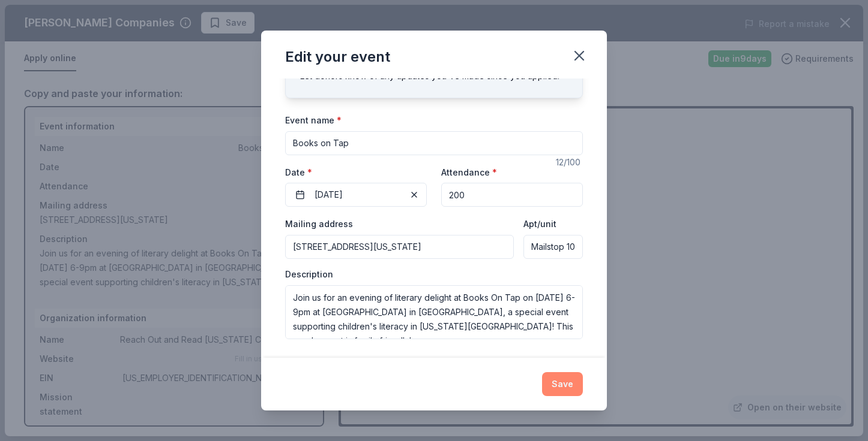 Image resolution: width=868 pixels, height=441 pixels. I want to click on div: 12 /100, so click(569, 162).